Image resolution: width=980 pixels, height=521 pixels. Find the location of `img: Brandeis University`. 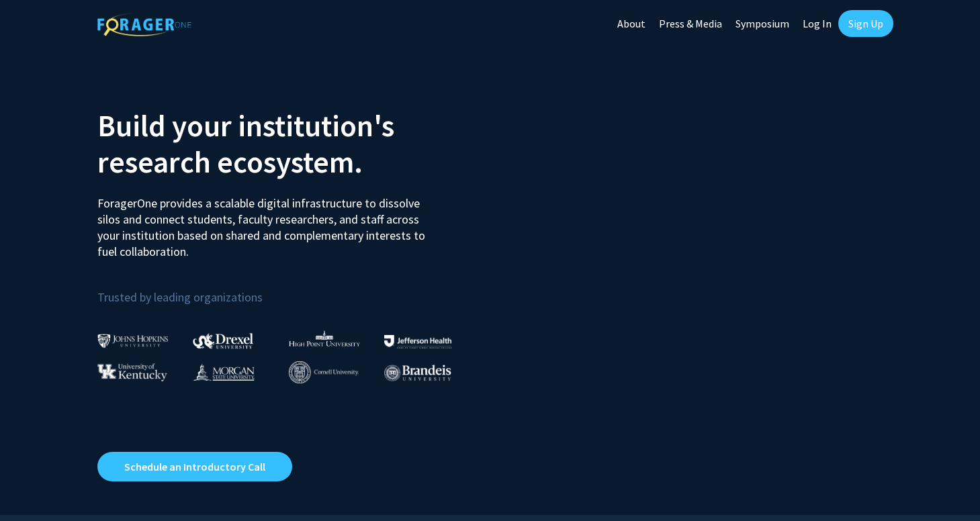

img: Brandeis University is located at coordinates (418, 372).